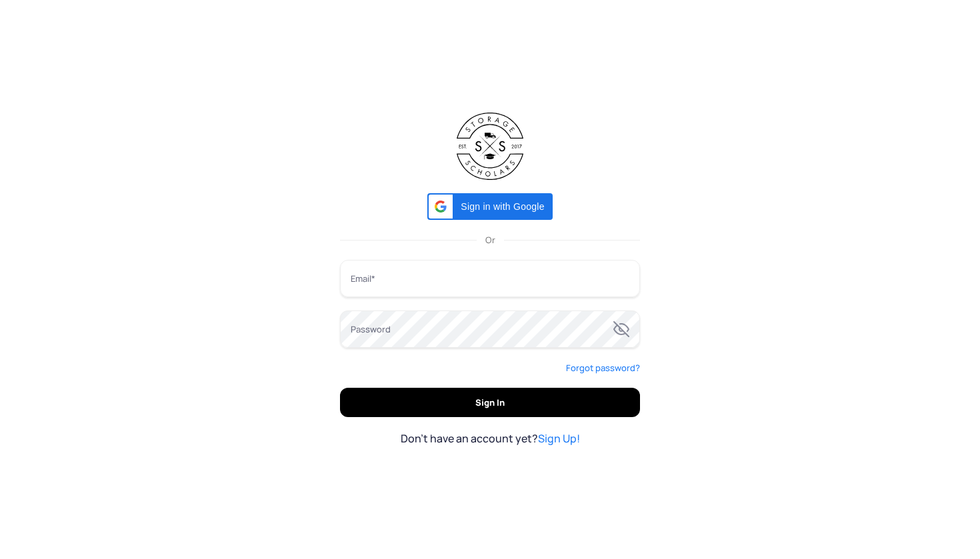 This screenshot has height=559, width=980. I want to click on div: Or, so click(490, 240).